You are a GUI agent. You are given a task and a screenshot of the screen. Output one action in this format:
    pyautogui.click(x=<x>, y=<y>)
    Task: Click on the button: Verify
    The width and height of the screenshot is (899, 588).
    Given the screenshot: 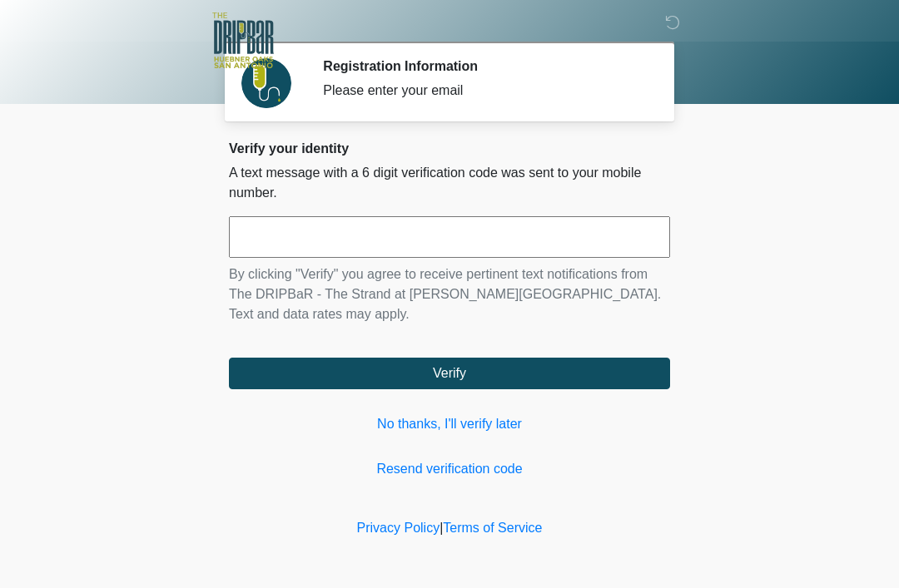 What is the action you would take?
    pyautogui.click(x=449, y=374)
    